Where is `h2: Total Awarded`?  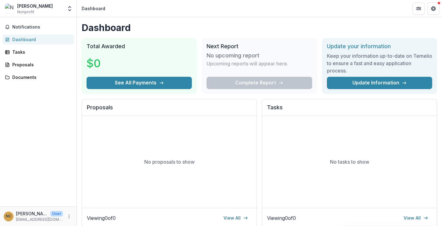 h2: Total Awarded is located at coordinates (139, 46).